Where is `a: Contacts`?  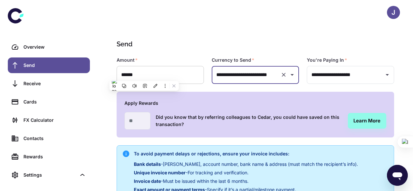
a: Contacts is located at coordinates (49, 138).